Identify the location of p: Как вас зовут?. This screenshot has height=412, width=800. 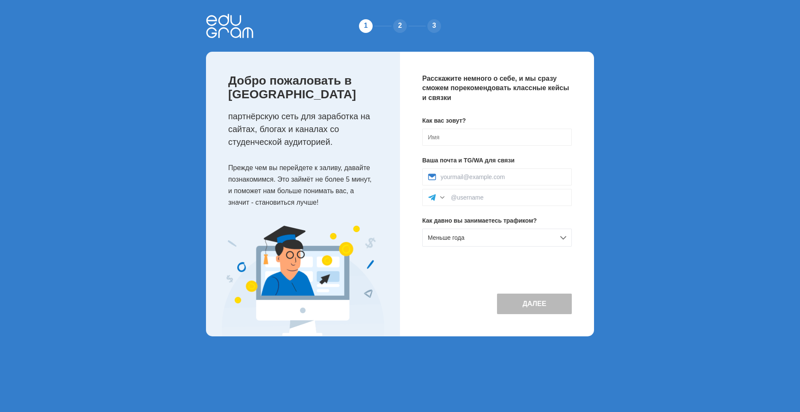
(497, 121).